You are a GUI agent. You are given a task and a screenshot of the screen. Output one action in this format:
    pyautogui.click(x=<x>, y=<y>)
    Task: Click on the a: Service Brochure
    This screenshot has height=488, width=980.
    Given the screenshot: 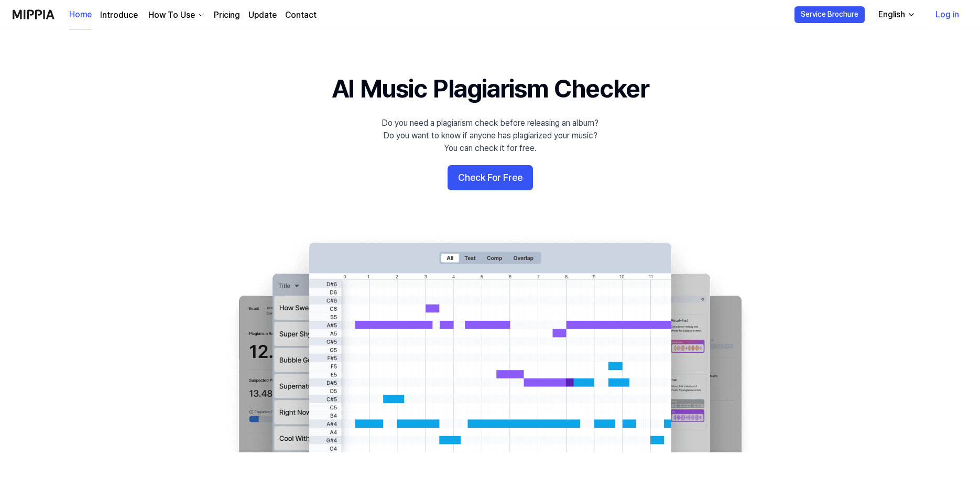 What is the action you would take?
    pyautogui.click(x=829, y=15)
    